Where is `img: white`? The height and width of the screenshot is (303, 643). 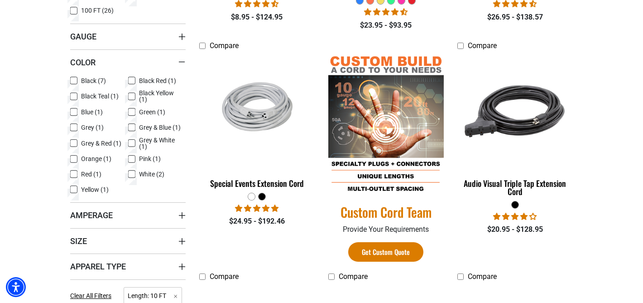
img: white is located at coordinates (257, 111).